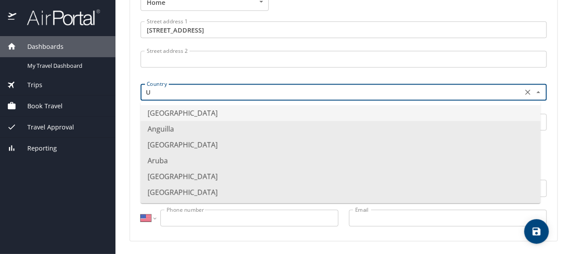  What do you see at coordinates (29, 85) in the screenshot?
I see `span: Trips` at bounding box center [29, 85].